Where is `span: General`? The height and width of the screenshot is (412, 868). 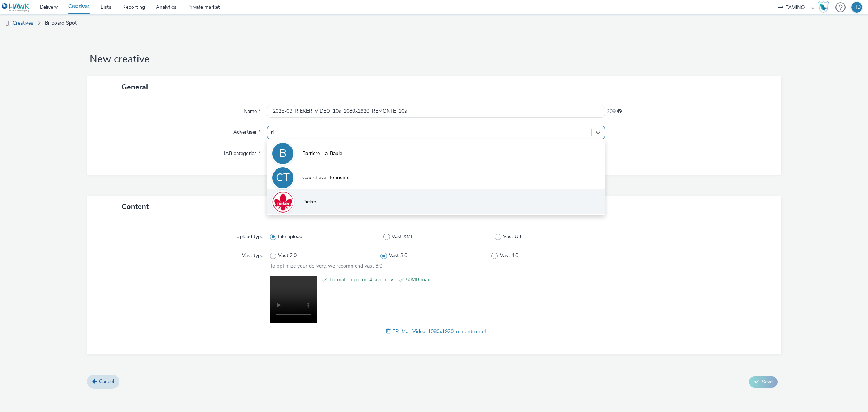
span: General is located at coordinates (135, 87).